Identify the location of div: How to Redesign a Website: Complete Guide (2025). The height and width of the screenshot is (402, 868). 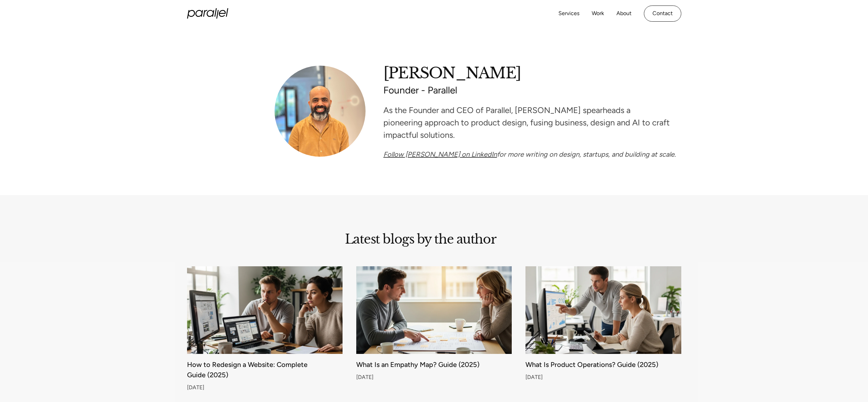
(265, 370).